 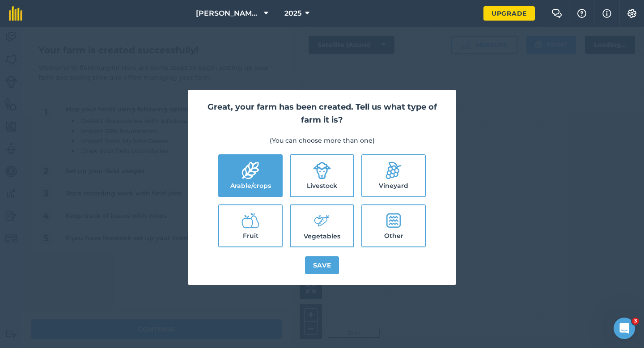 What do you see at coordinates (557, 14) in the screenshot?
I see `img: Two speech bubbles overlapping with the left bubble in the forefront` at bounding box center [557, 14].